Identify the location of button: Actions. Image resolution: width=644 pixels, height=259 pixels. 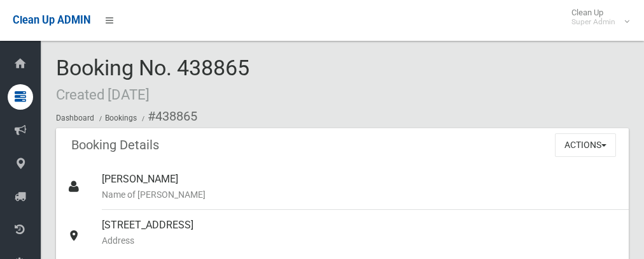
(586, 144).